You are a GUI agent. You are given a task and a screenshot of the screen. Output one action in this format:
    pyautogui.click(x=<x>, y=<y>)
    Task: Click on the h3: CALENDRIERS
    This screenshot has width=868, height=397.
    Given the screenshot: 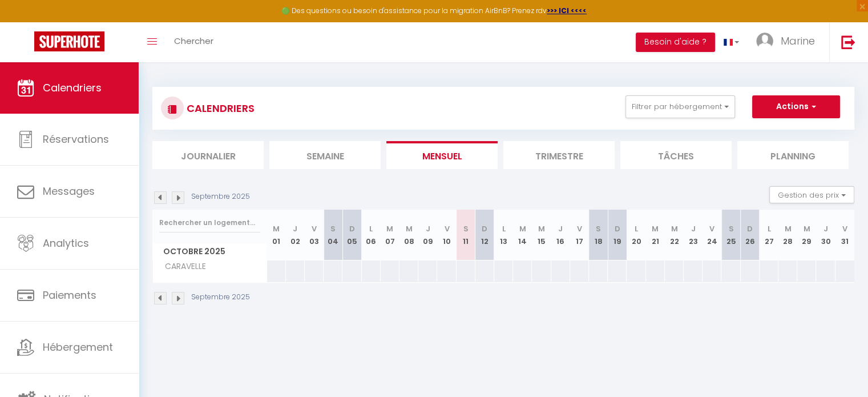 What is the action you would take?
    pyautogui.click(x=219, y=108)
    